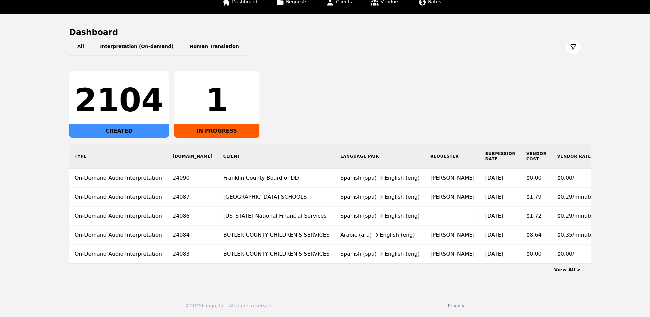 The width and height of the screenshot is (650, 317). I want to click on th: Vendor Rate, so click(575, 156).